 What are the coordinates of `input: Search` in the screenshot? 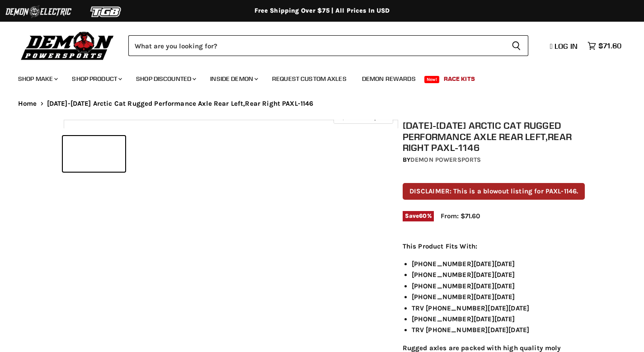 It's located at (316, 46).